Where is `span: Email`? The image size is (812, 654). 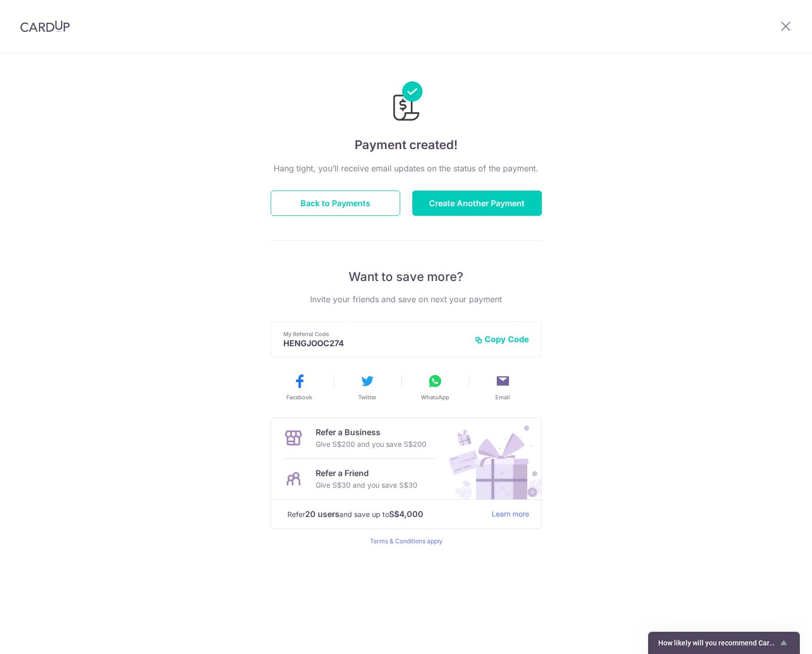 span: Email is located at coordinates (503, 398).